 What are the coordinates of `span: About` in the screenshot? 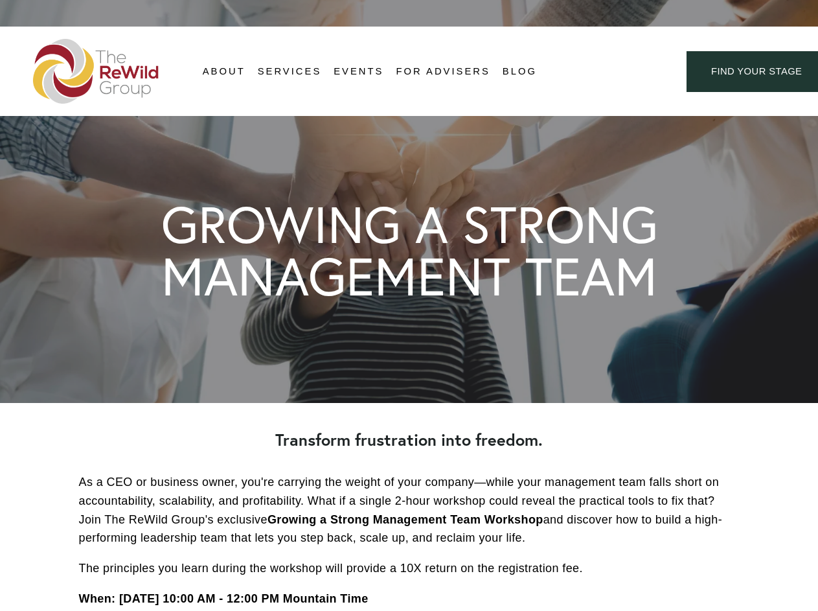 It's located at (224, 71).